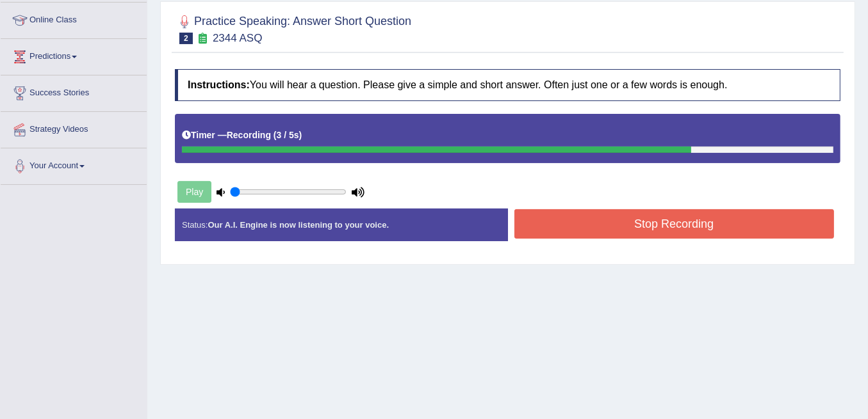  What do you see at coordinates (185, 39) in the screenshot?
I see `span: 2` at bounding box center [185, 39].